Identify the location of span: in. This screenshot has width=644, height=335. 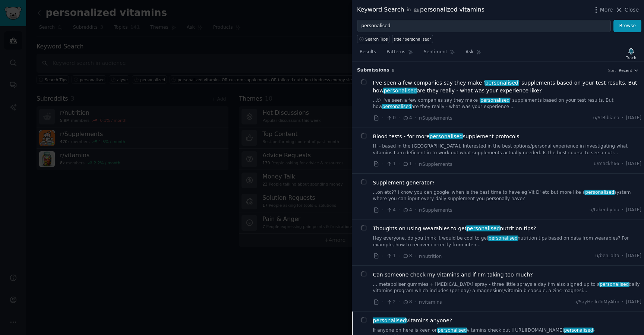
(408, 10).